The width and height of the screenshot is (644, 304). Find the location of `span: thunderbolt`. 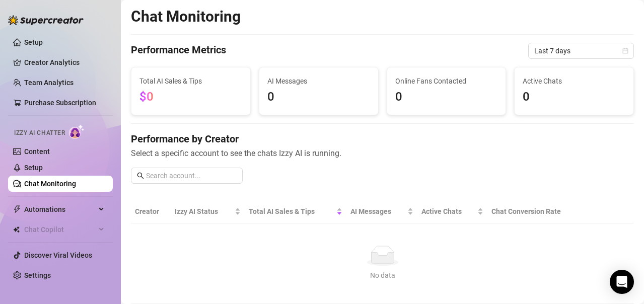

span: thunderbolt is located at coordinates (17, 209).